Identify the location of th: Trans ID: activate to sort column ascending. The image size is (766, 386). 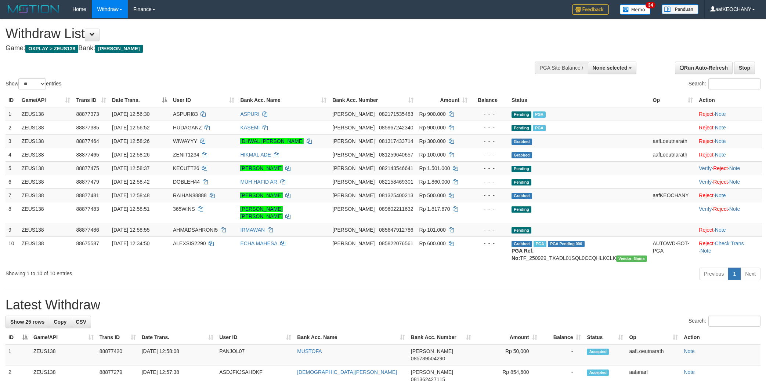
(117, 338).